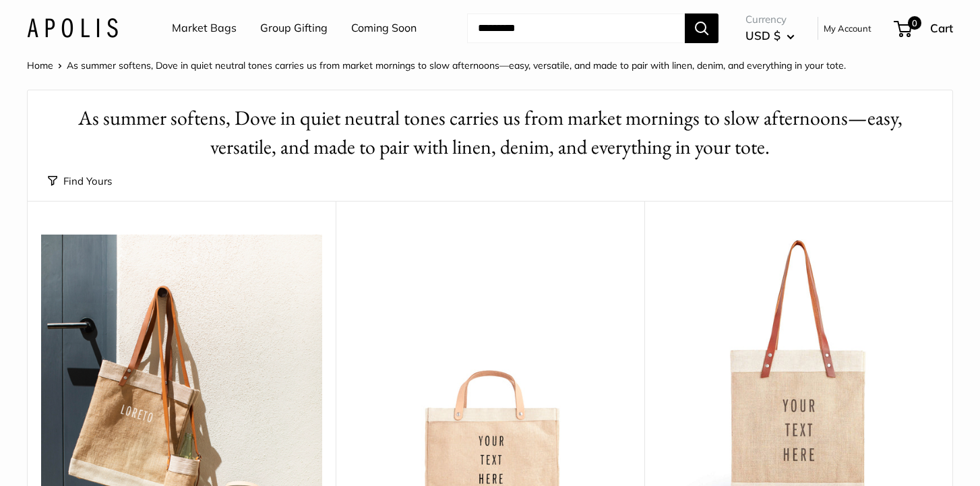  What do you see at coordinates (294, 28) in the screenshot?
I see `a: Group Gifting` at bounding box center [294, 28].